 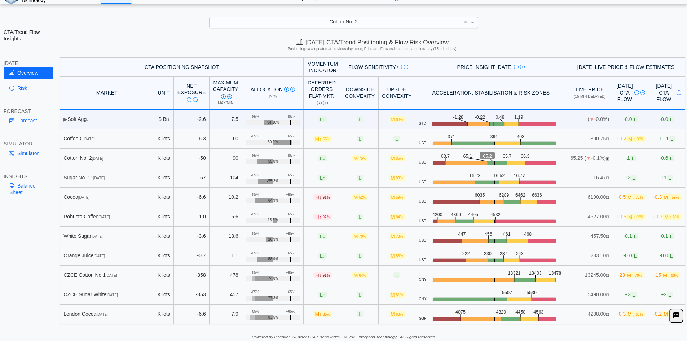 What do you see at coordinates (438, 214) in the screenshot?
I see `text: 4200` at bounding box center [438, 214].